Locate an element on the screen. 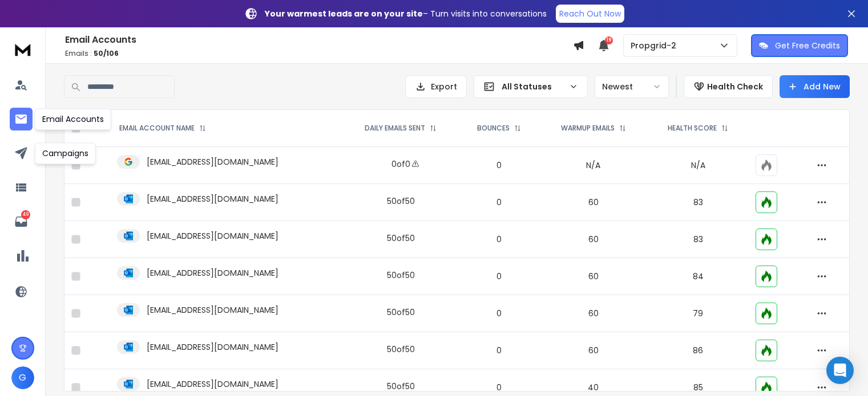  p: Reach Out Now is located at coordinates (590, 13).